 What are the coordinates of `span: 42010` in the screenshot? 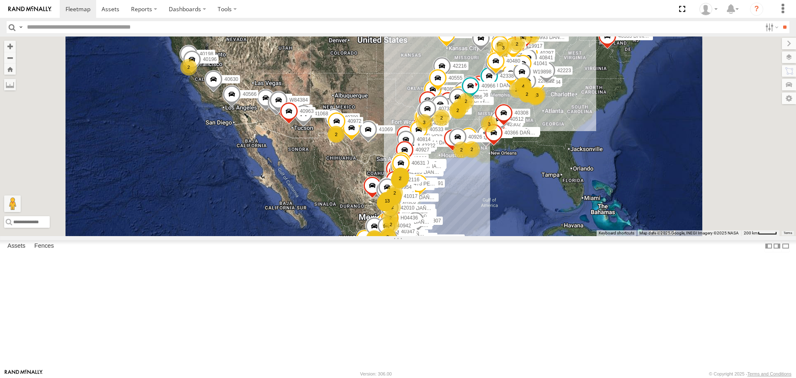 It's located at (407, 208).